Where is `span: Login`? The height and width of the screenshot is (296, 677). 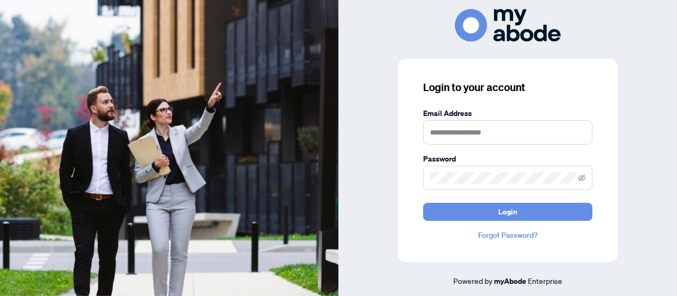 span: Login is located at coordinates (508, 212).